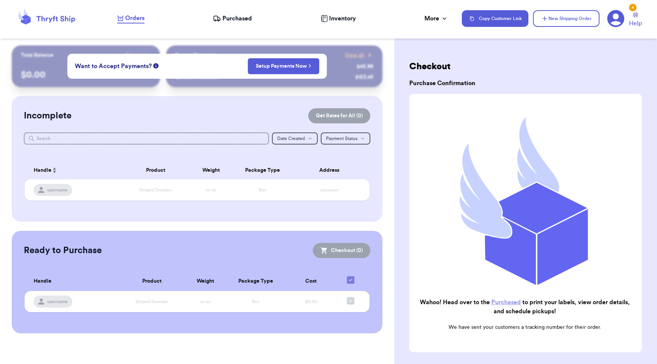 This screenshot has width=657, height=364. What do you see at coordinates (146, 138) in the screenshot?
I see `input: Search` at bounding box center [146, 138].